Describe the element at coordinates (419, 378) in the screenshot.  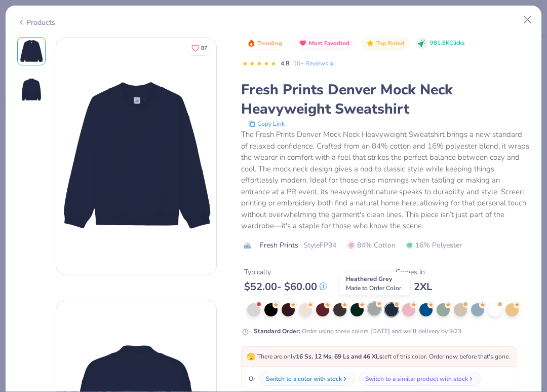
I see `button: Switch to a similar product with stock` at that location.